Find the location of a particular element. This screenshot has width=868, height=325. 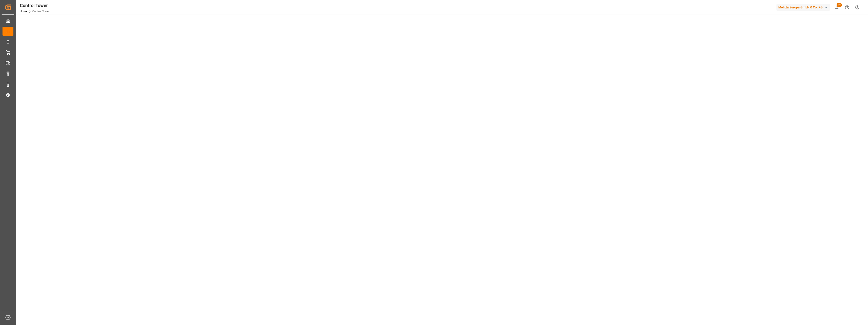

a: Home is located at coordinates (23, 11).